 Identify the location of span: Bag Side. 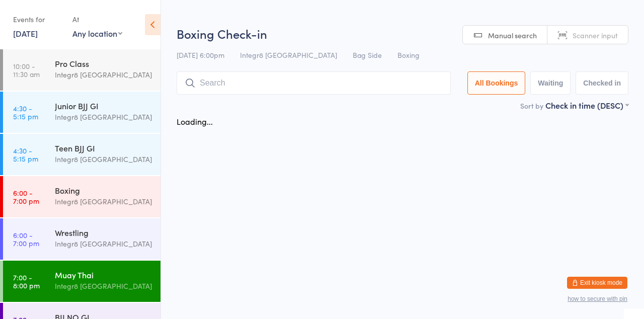
(367, 55).